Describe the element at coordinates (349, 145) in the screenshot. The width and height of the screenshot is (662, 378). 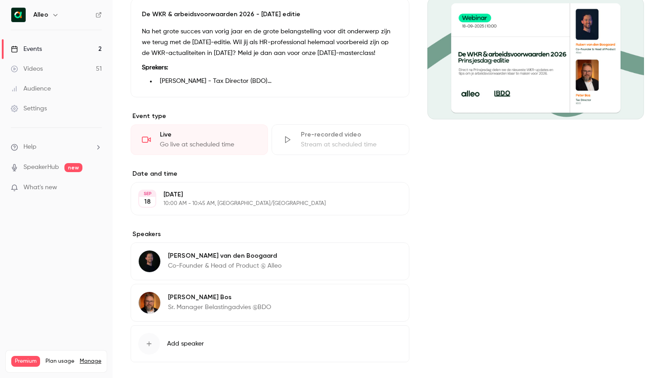
I see `div: Stream at scheduled time` at that location.